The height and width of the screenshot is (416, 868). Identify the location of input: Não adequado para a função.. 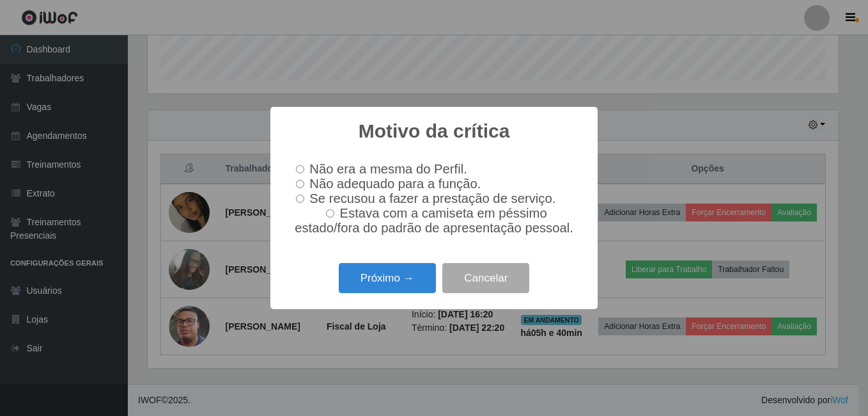
(300, 184).